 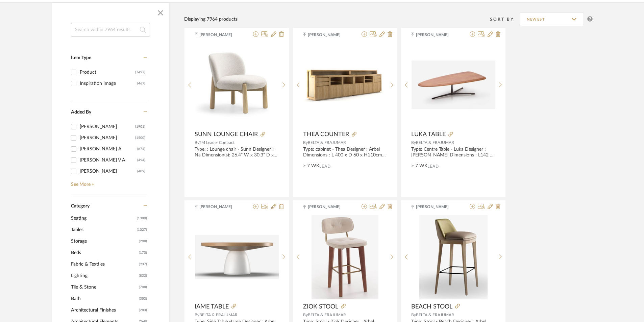 I want to click on span: Added By, so click(x=81, y=112).